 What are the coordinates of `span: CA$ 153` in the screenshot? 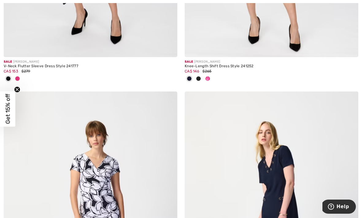 It's located at (11, 71).